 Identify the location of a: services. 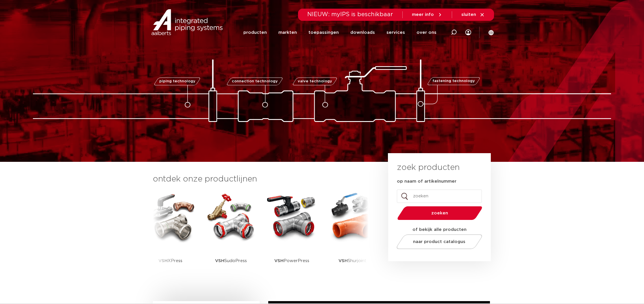
(395, 32).